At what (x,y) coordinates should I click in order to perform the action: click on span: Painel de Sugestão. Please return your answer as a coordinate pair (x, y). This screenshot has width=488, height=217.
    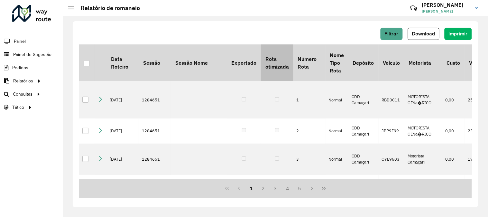
    Looking at the image, I should click on (32, 54).